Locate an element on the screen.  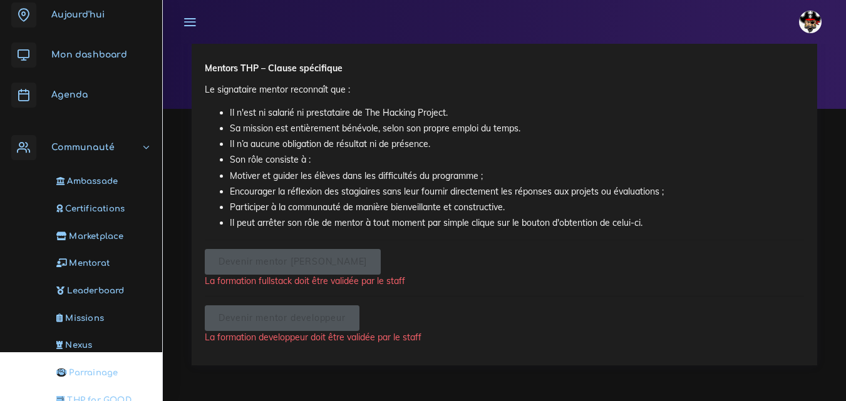
span: Communauté is located at coordinates (83, 147).